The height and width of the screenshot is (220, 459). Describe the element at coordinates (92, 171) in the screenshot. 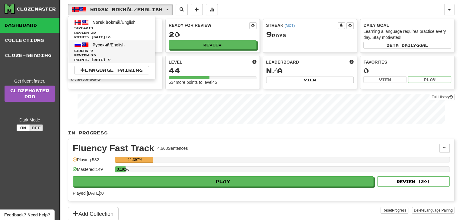

I see `div: Mastered: 149` at that location.